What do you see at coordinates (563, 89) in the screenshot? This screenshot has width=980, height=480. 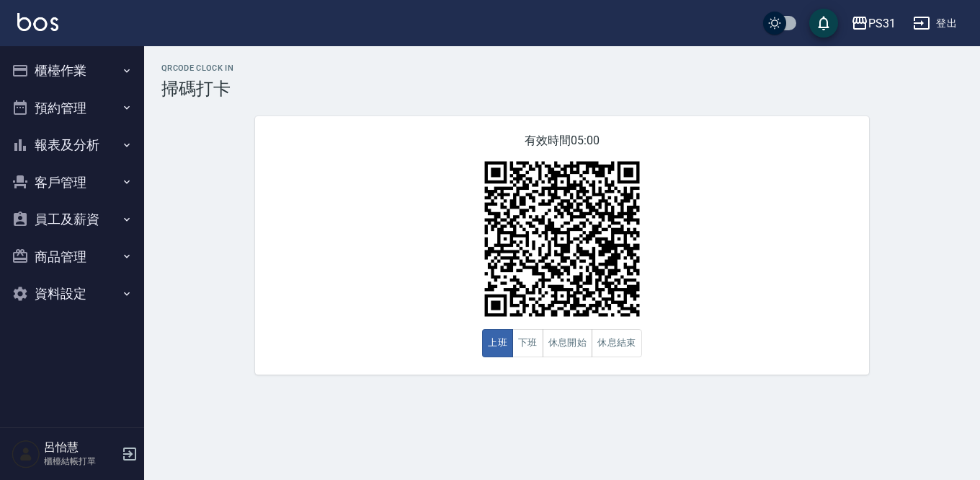 I see `h3: 掃碼打卡` at bounding box center [563, 89].